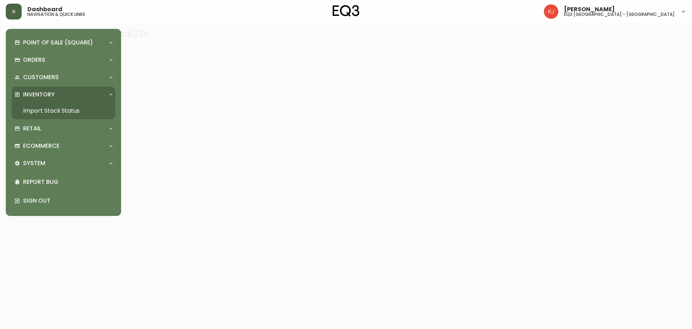  I want to click on p: Retail, so click(32, 128).